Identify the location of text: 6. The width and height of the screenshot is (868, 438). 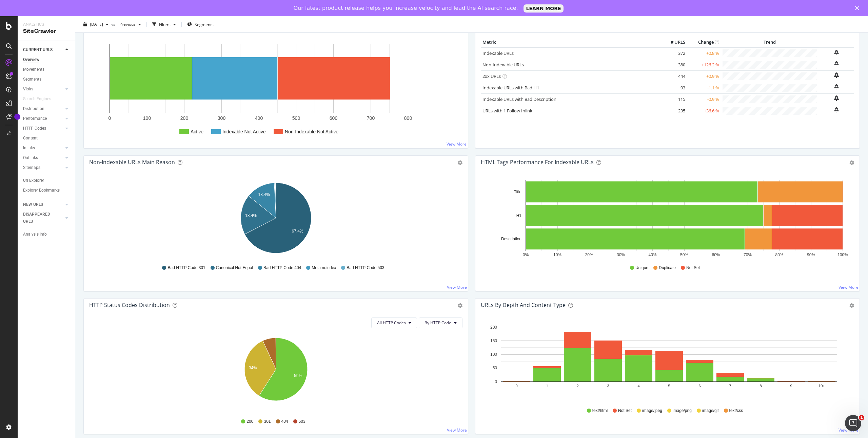
(699, 386).